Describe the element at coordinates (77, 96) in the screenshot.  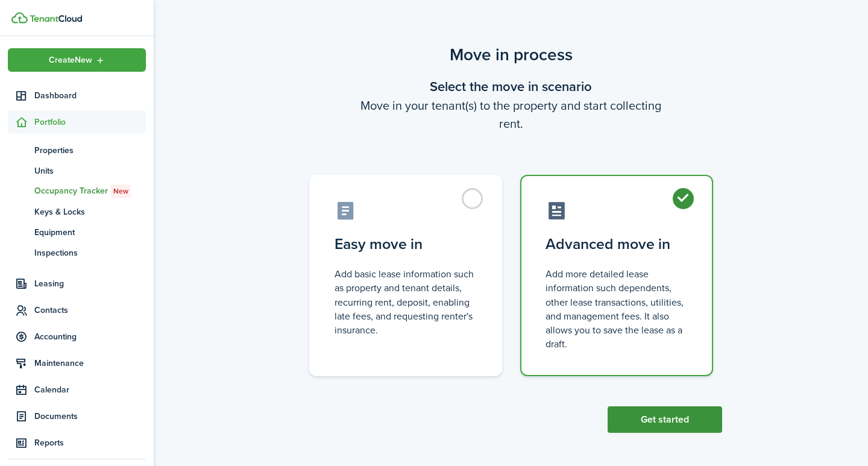
I see `a: Dashboard` at that location.